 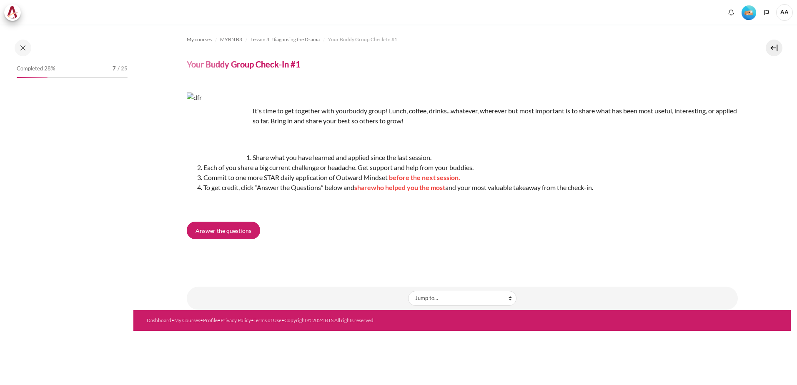 What do you see at coordinates (123, 69) in the screenshot?
I see `span: / 25` at bounding box center [123, 69].